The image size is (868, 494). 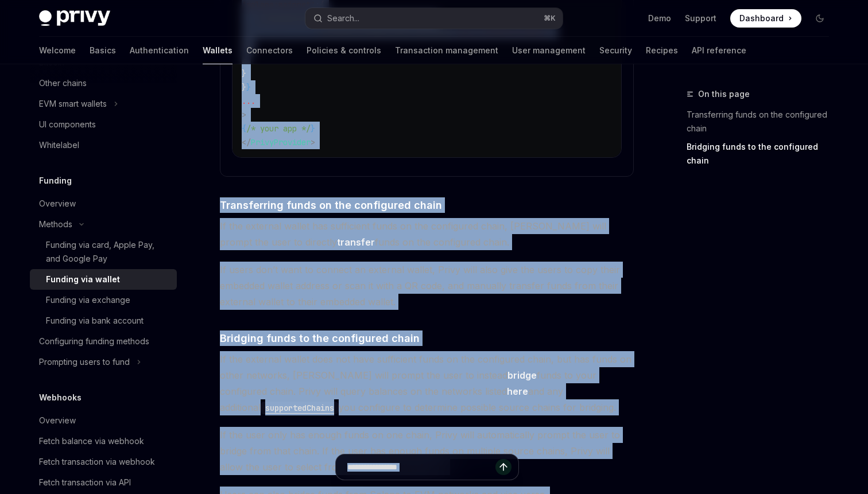 I want to click on a: Transferring funds on the configured chain, so click(x=763, y=122).